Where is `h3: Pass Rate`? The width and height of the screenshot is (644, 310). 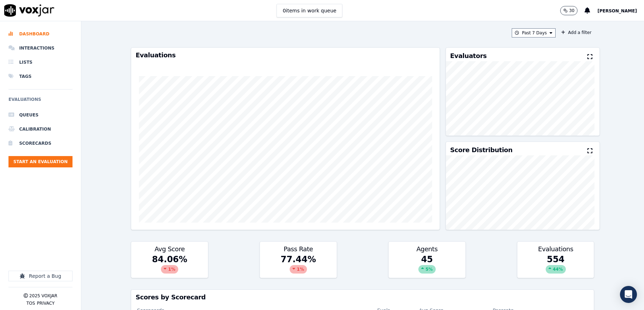 h3: Pass Rate is located at coordinates (298, 249).